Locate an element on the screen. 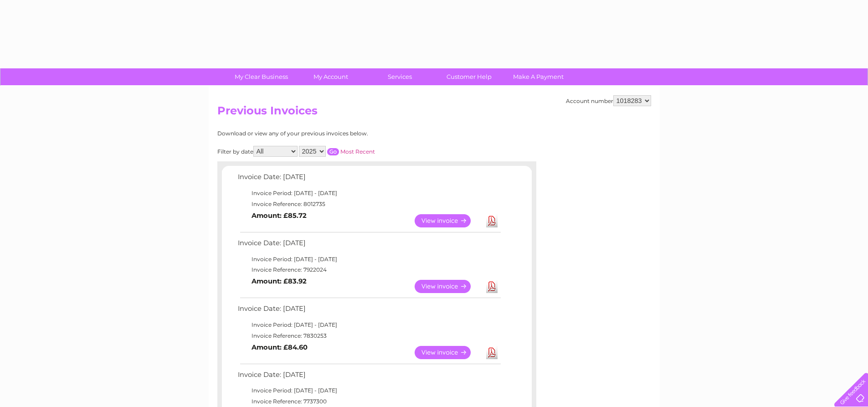 The width and height of the screenshot is (868, 407). h2: Previous Invoices is located at coordinates (434, 113).